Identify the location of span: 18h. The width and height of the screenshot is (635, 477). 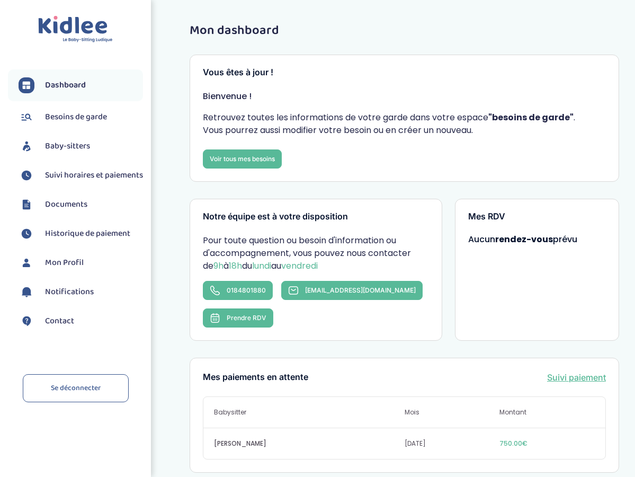
(235, 265).